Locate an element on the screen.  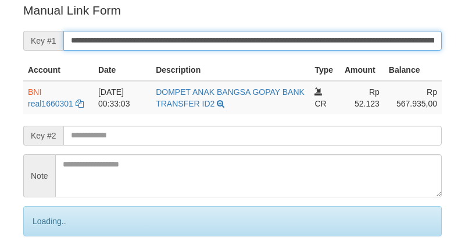
th: Account is located at coordinates (58, 70).